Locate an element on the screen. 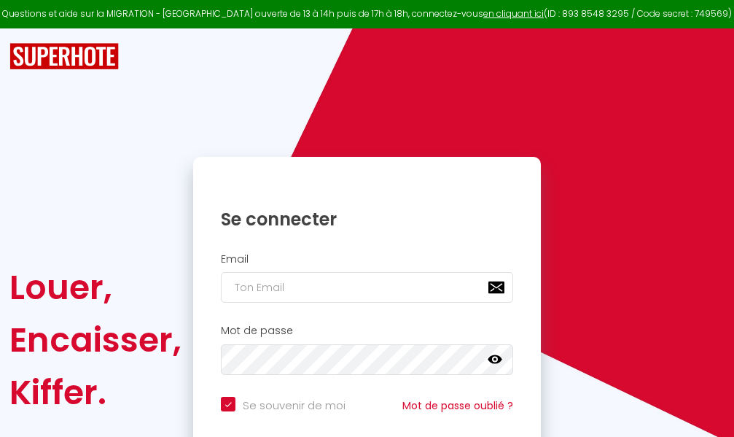 This screenshot has width=734, height=437. h2: Mot de passe is located at coordinates (367, 330).